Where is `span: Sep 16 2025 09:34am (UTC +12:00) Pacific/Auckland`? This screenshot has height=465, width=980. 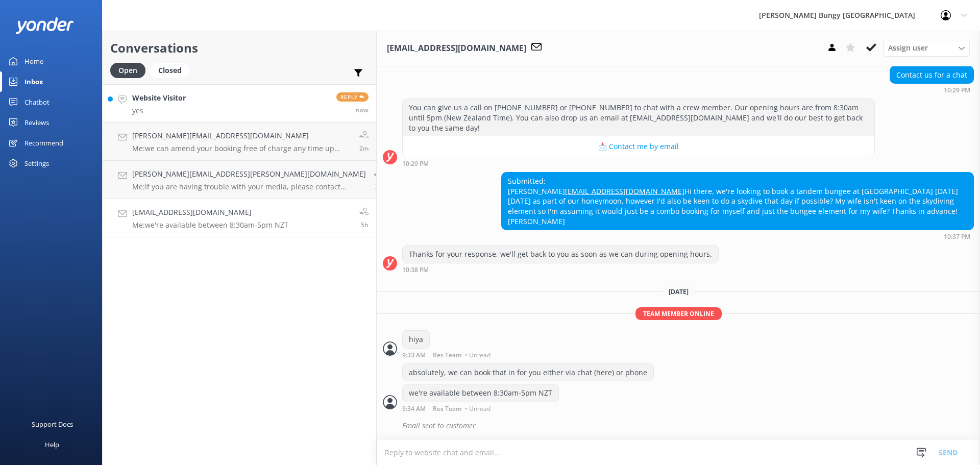 span: Sep 16 2025 09:34am (UTC +12:00) Pacific/Auckland is located at coordinates (364, 224).